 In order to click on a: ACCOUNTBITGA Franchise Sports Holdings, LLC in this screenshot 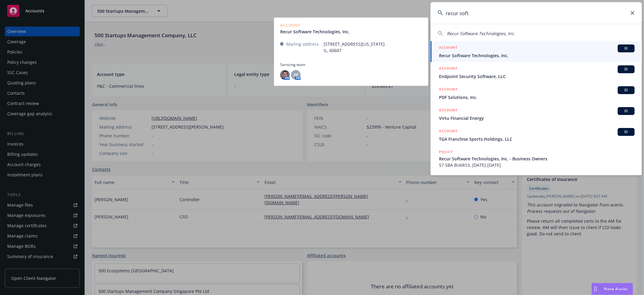, I will do `click(536, 135)`.